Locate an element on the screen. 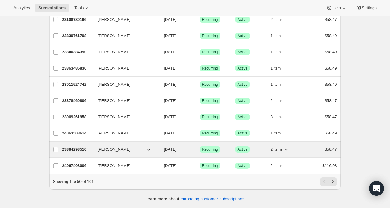  p: 23339761798 is located at coordinates (78, 36).